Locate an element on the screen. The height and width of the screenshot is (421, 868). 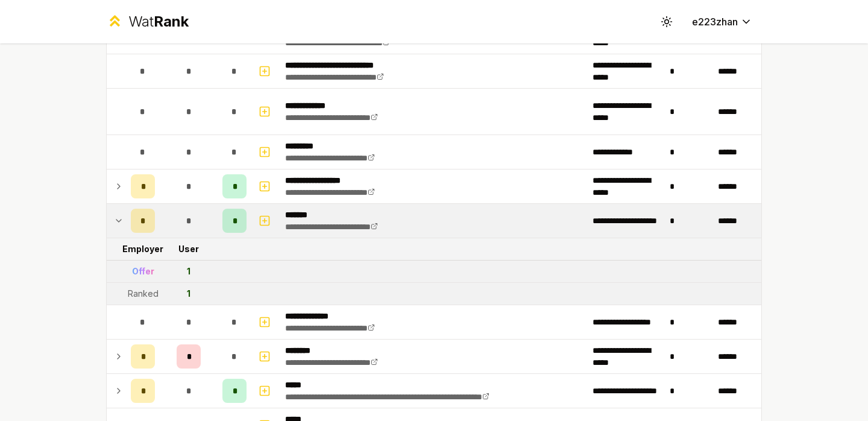
div: Offer is located at coordinates (143, 271).